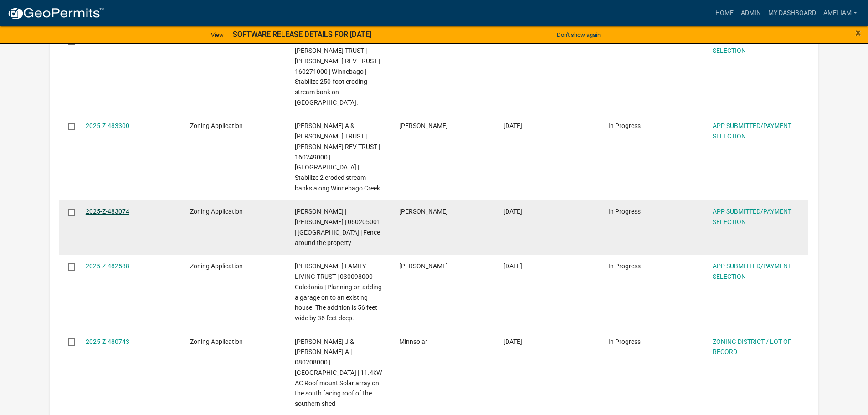 The width and height of the screenshot is (868, 415). What do you see at coordinates (107, 211) in the screenshot?
I see `a: 2025-Z-483074` at bounding box center [107, 211].